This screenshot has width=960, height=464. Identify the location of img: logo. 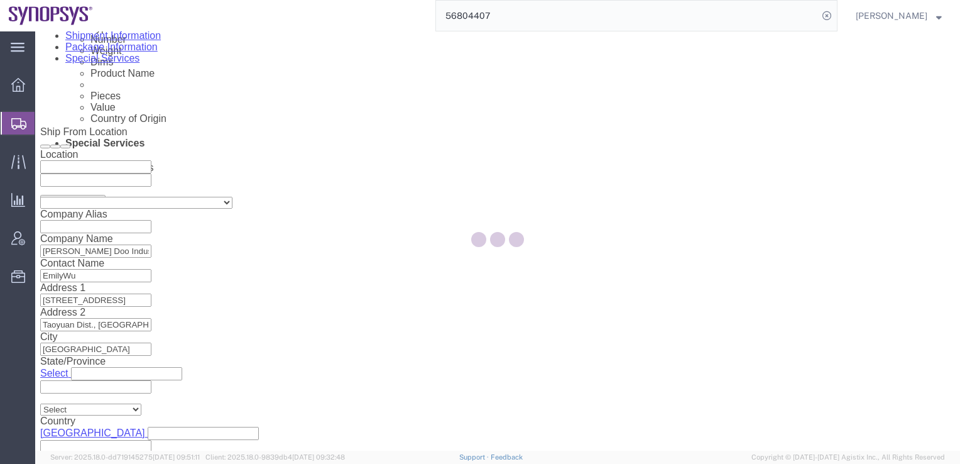
(51, 16).